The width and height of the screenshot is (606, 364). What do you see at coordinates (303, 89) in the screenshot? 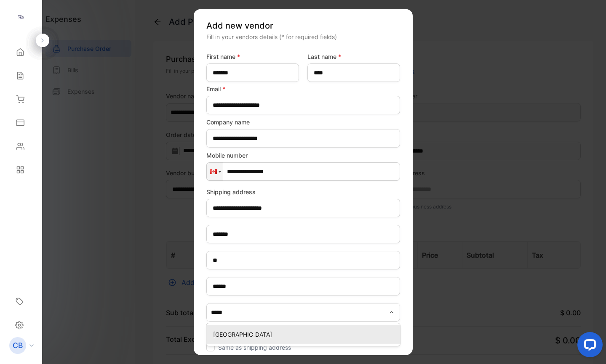
I see `label: Email` at bounding box center [303, 89].